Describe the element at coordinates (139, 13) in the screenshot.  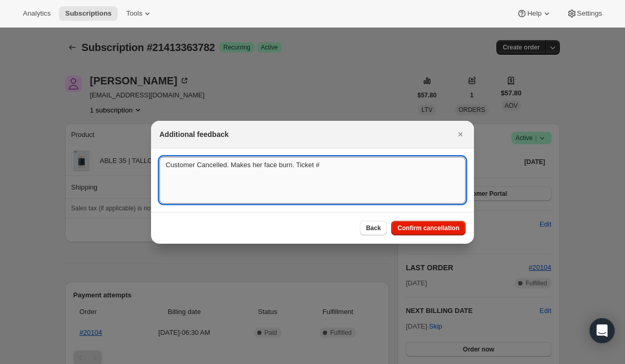
I see `button: Tools` at that location.